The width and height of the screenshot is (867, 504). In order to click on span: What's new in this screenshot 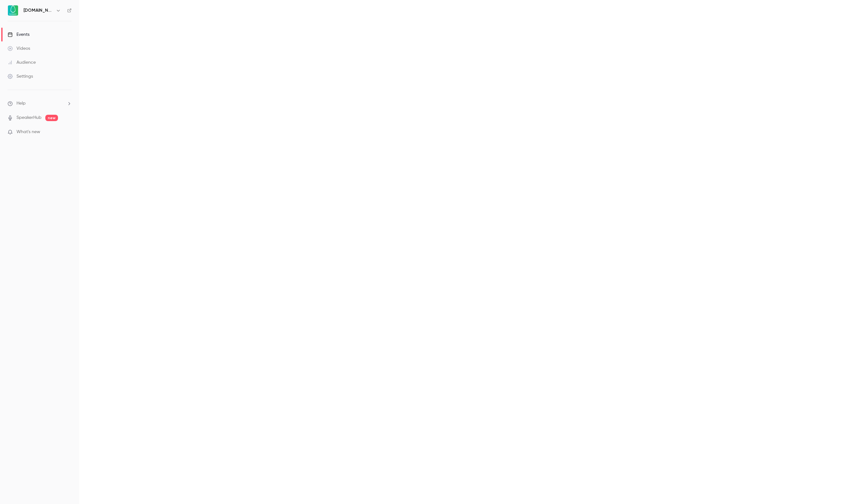, I will do `click(28, 132)`.